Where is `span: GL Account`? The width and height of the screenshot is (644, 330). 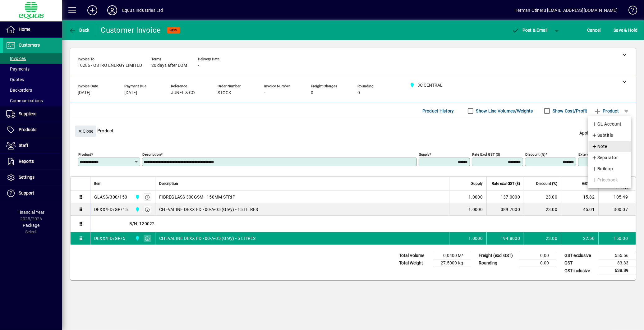
span: GL Account is located at coordinates (607, 124).